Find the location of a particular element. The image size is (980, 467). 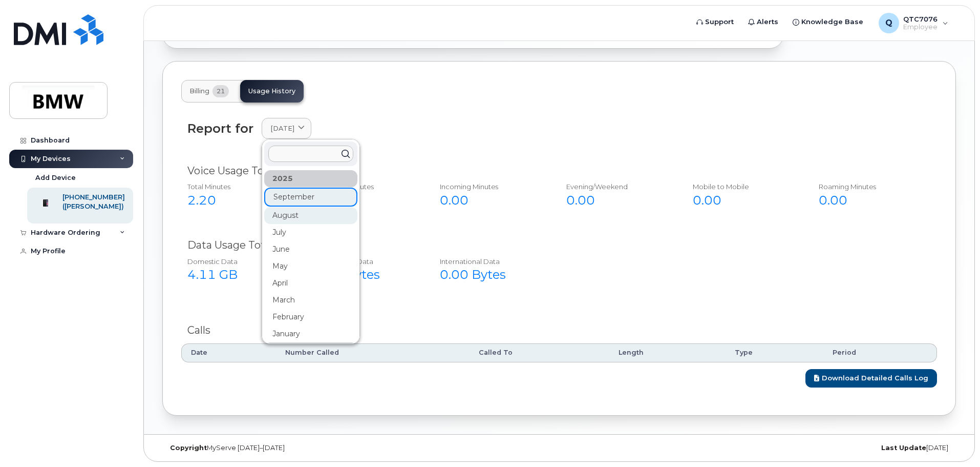

strong: Last Update is located at coordinates (904, 447).